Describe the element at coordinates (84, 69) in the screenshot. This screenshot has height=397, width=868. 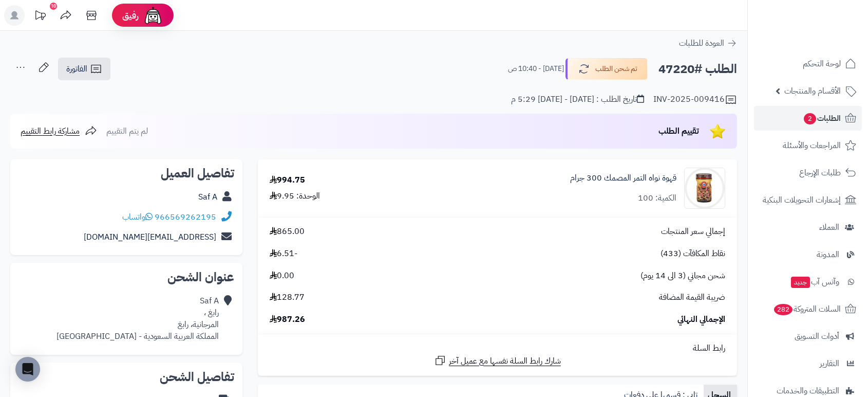
I see `a: الفاتورة` at that location.